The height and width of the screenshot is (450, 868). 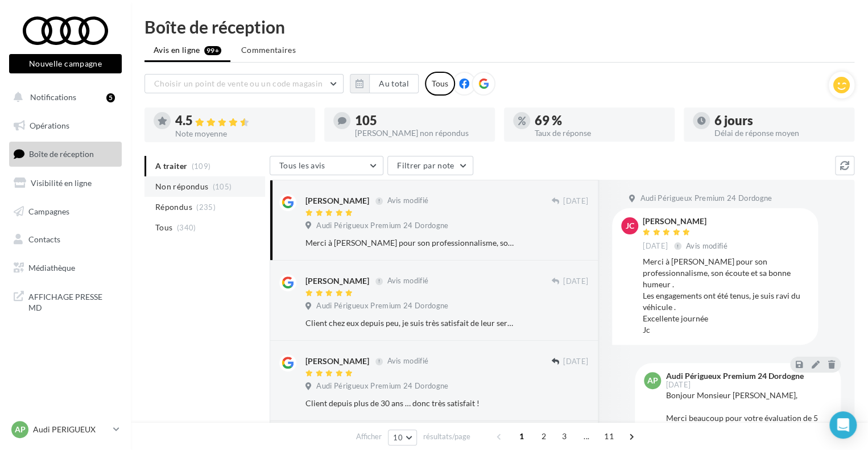 What do you see at coordinates (398, 438) in the screenshot?
I see `span: 10` at bounding box center [398, 438].